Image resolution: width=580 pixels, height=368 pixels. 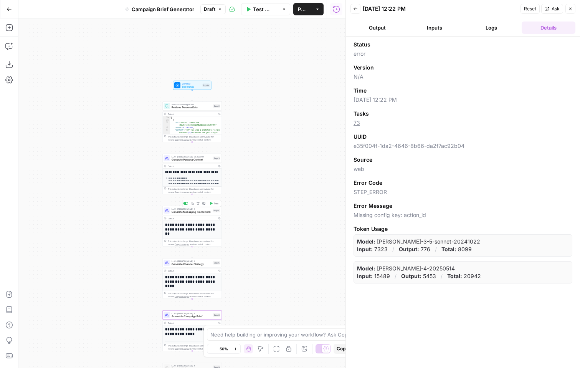 I want to click on button: Draft, so click(x=213, y=9).